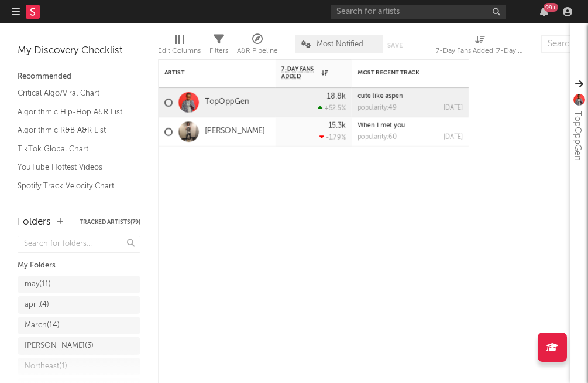  What do you see at coordinates (37, 285) in the screenshot?
I see `div: may ( 11 )` at bounding box center [37, 285].